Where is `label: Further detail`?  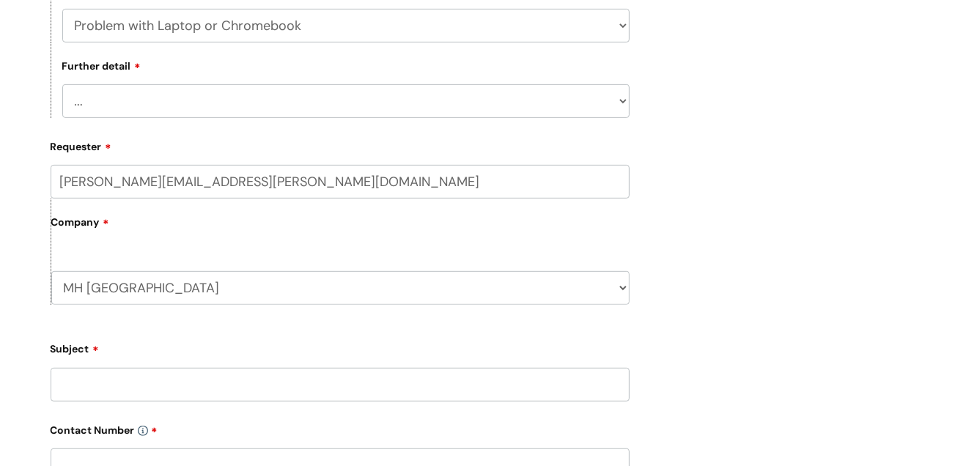
label: Further detail is located at coordinates (102, 65).